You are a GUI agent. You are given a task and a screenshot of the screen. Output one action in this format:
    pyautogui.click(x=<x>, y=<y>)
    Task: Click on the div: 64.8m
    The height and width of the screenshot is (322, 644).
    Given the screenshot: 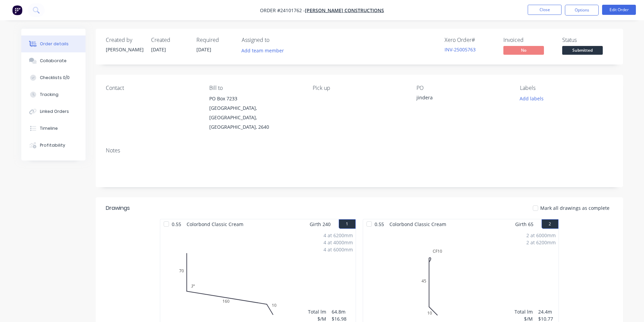 What is the action you would take?
    pyautogui.click(x=342, y=312)
    